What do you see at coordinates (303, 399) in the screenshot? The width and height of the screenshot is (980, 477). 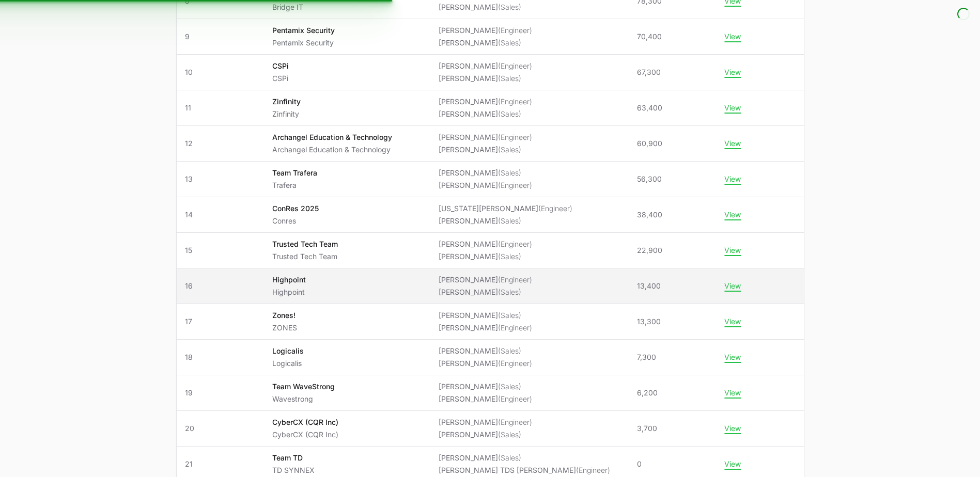 I see `p: Wavestrong` at bounding box center [303, 399].